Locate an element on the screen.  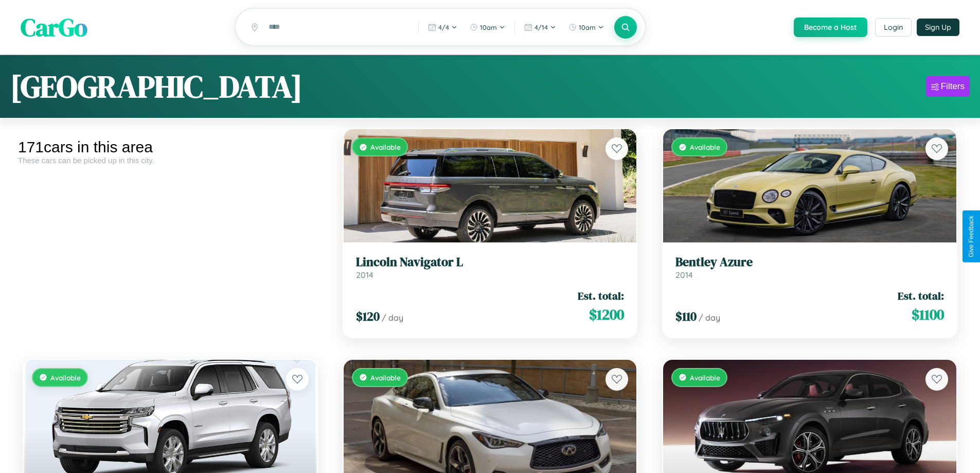
div: Give Feedback is located at coordinates (972, 236).